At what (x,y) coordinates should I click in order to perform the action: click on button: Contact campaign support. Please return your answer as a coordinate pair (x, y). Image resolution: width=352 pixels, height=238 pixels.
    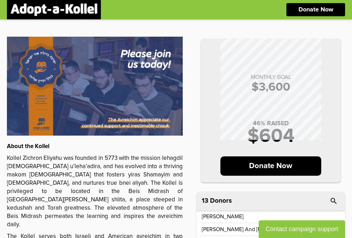
    Looking at the image, I should click on (302, 229).